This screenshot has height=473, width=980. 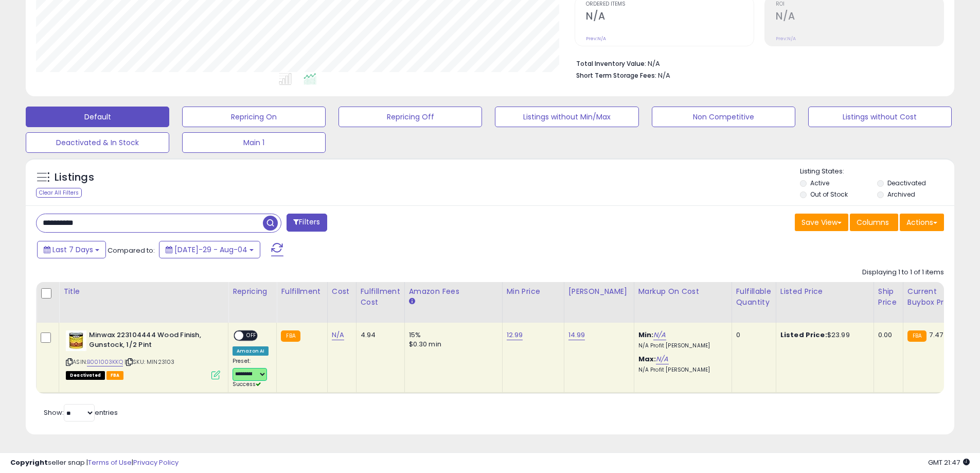 What do you see at coordinates (86, 375) in the screenshot?
I see `span: All listings that are unavailable for purchase on Amazon for any reason other than out-of-stock` at bounding box center [86, 375].